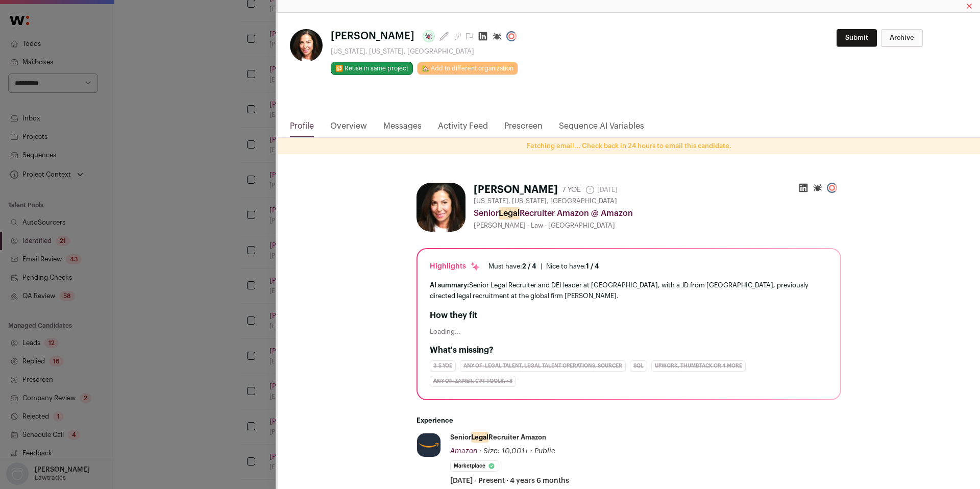 The height and width of the screenshot is (489, 980). What do you see at coordinates (473, 381) in the screenshot?
I see `div: Any of: Zapier, GPT tools, +8` at bounding box center [473, 381].